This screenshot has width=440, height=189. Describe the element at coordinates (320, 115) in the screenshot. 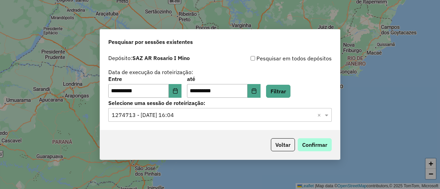

I see `span: Clear all` at that location.